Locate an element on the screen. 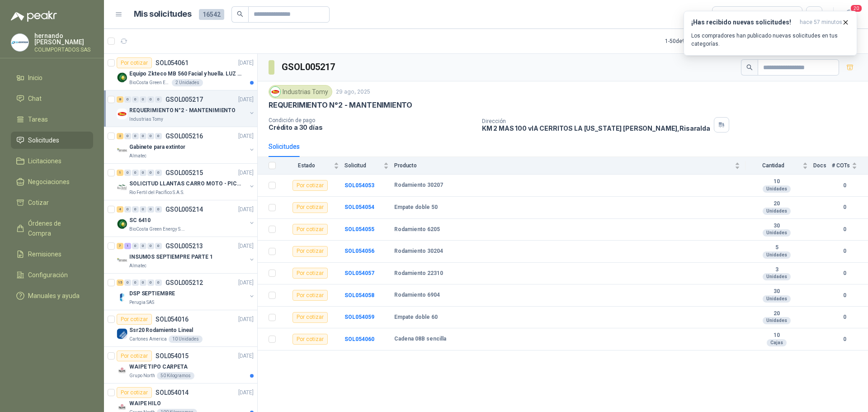 This screenshot has height=412, width=868. p: Perugia SAS is located at coordinates (141, 303).